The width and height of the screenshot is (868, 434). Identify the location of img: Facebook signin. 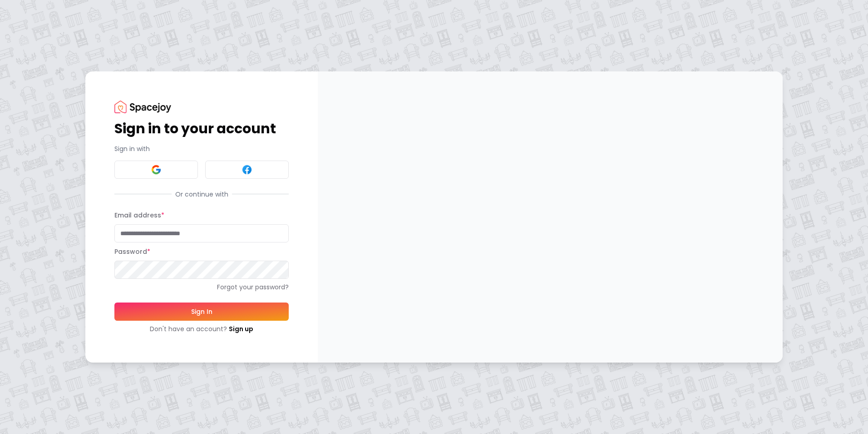
(247, 169).